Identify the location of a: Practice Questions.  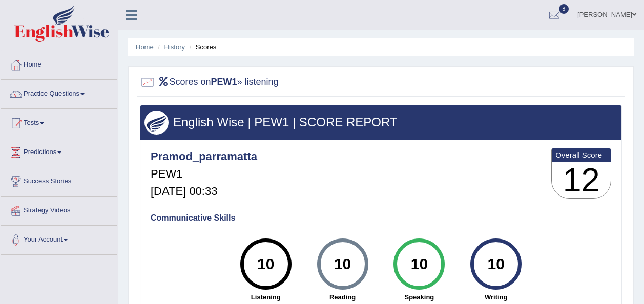
(59, 92).